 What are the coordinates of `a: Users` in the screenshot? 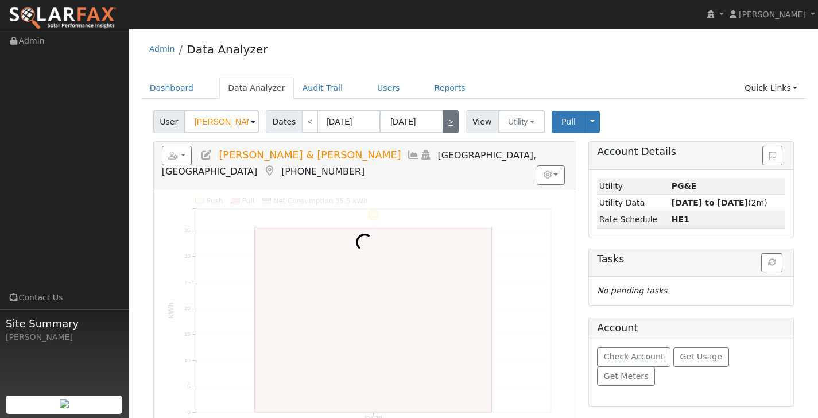 It's located at (389, 88).